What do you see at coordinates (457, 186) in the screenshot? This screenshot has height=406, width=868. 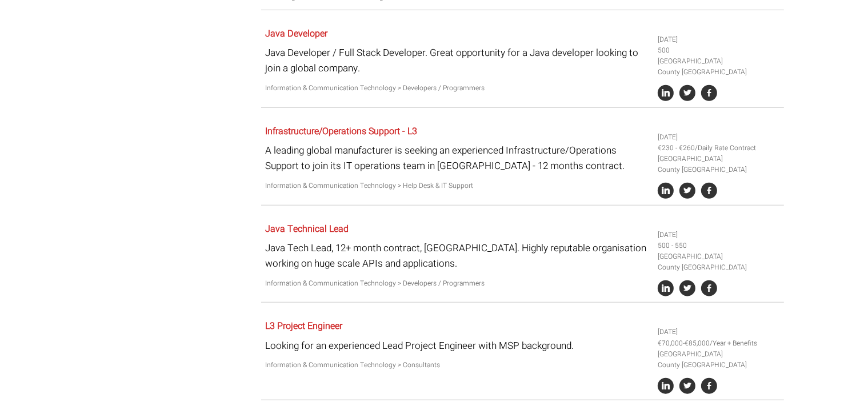 I see `p: Information & Communication Technology > Help Desk & IT Support` at bounding box center [457, 186].